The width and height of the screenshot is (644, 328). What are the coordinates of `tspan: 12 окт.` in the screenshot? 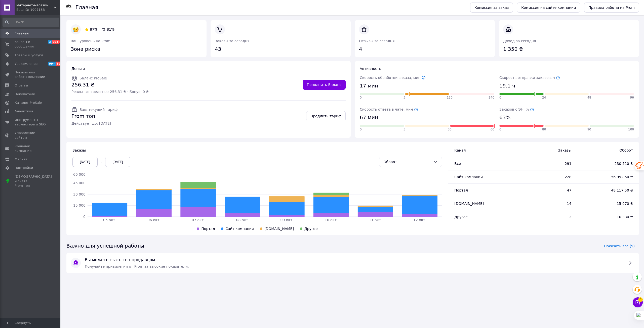 It's located at (420, 220).